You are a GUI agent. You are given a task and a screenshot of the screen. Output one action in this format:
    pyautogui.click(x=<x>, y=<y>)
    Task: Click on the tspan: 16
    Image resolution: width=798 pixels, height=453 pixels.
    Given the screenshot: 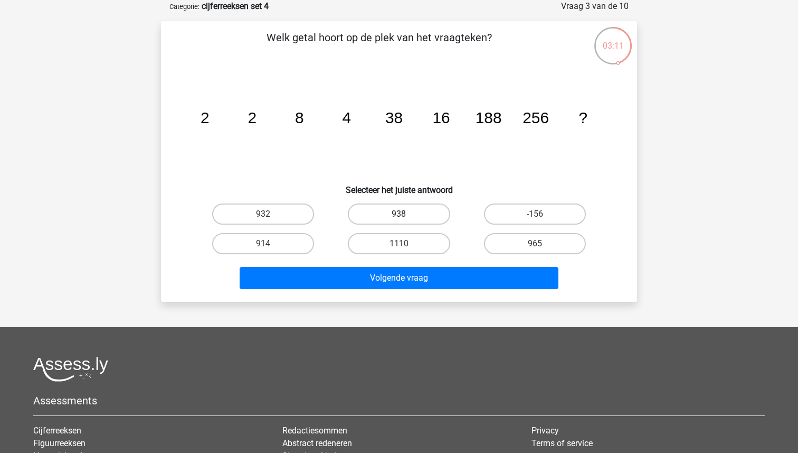 What is the action you would take?
    pyautogui.click(x=441, y=117)
    